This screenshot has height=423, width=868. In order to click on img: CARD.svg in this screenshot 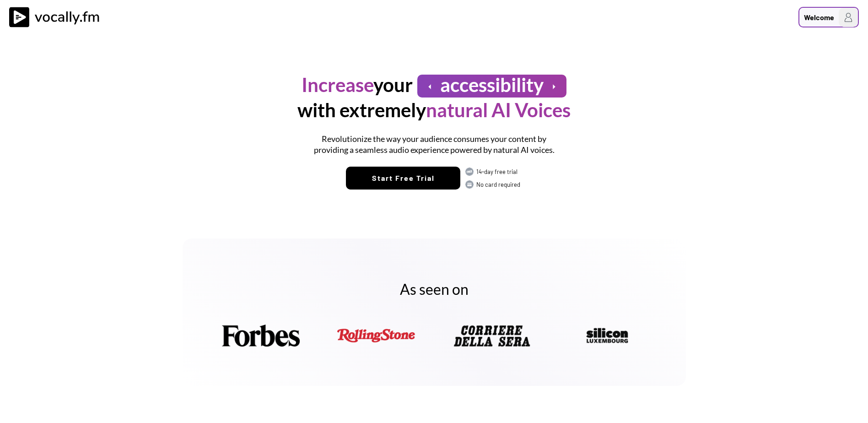, I will do `click(470, 185)`.